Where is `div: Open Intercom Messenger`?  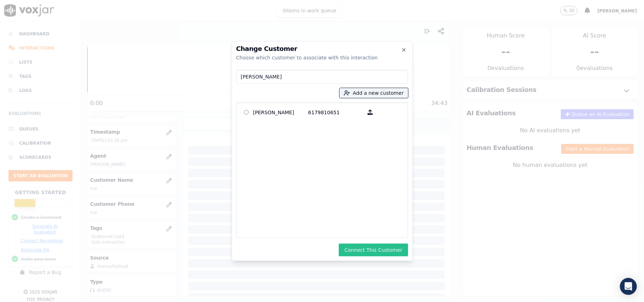 div: Open Intercom Messenger is located at coordinates (629, 287).